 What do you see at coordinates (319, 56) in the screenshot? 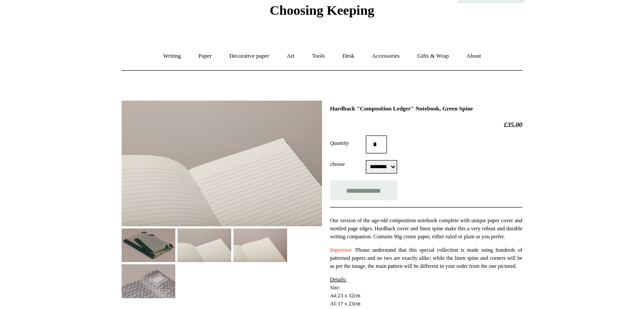
I see `a: Tools` at bounding box center [319, 56].